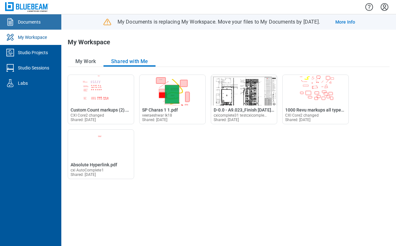  What do you see at coordinates (10, 83) in the screenshot?
I see `svg: Labs` at bounding box center [10, 83].